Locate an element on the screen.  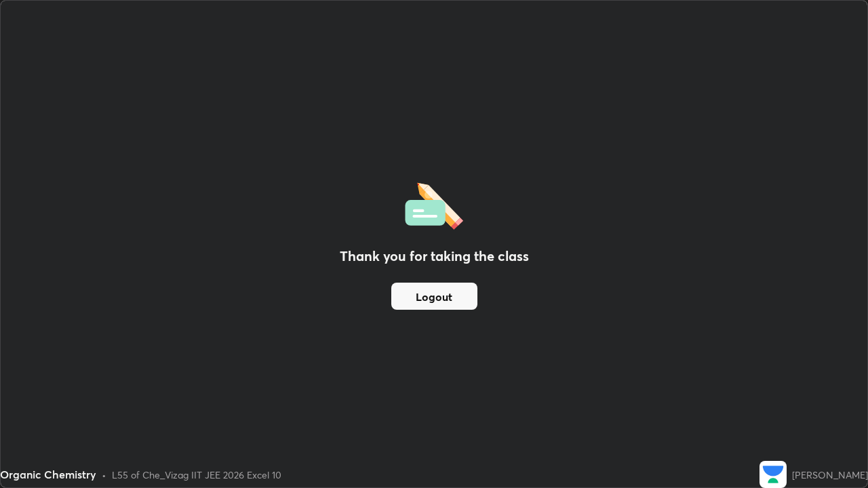
div: L55 of Che_Vizag IIT JEE 2026 Excel 10 is located at coordinates (196, 474).